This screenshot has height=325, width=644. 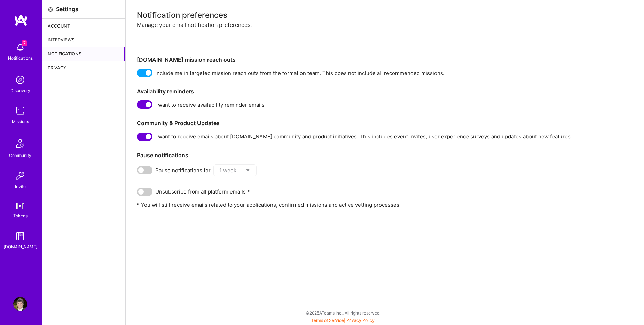 What do you see at coordinates (20, 206) in the screenshot?
I see `img: tokens` at bounding box center [20, 206].